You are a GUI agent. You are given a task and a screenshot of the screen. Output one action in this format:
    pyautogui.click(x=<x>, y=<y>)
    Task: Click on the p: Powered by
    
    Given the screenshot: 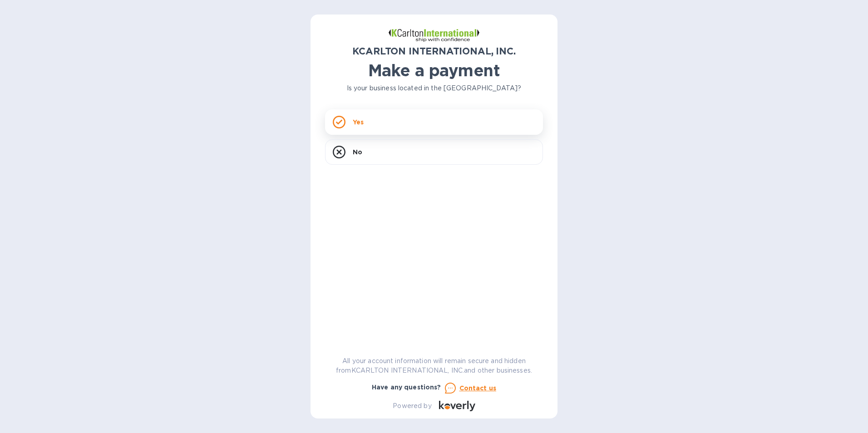 What is the action you would take?
    pyautogui.click(x=412, y=405)
    